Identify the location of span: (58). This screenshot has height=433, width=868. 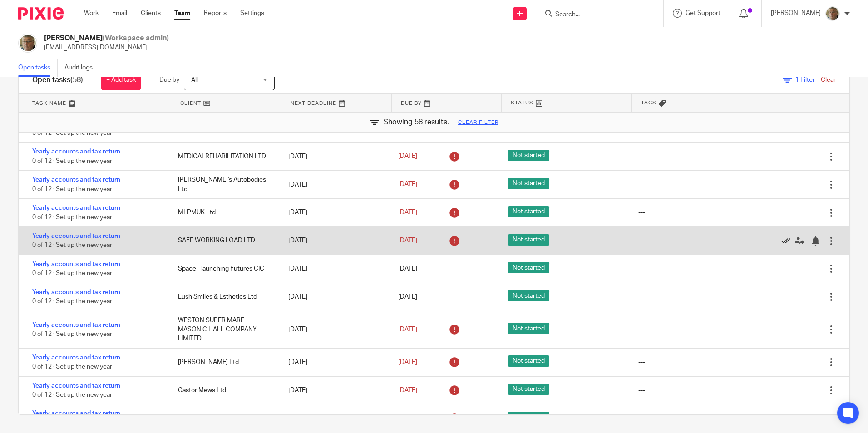
(77, 80).